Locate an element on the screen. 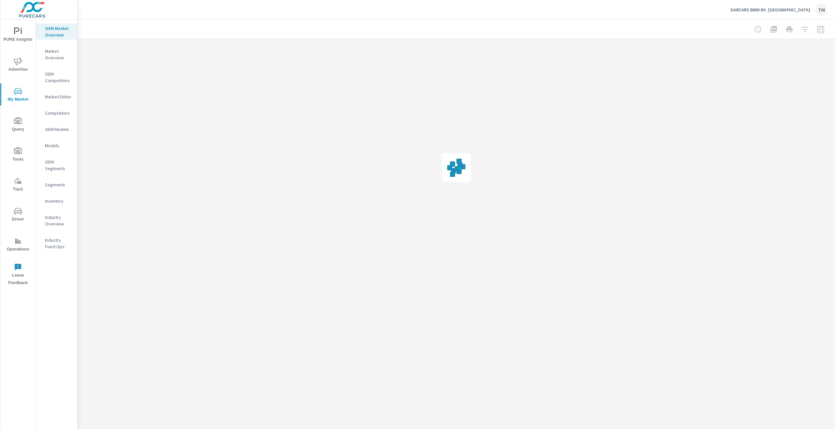  div: OEM Market Overview is located at coordinates (56, 32).